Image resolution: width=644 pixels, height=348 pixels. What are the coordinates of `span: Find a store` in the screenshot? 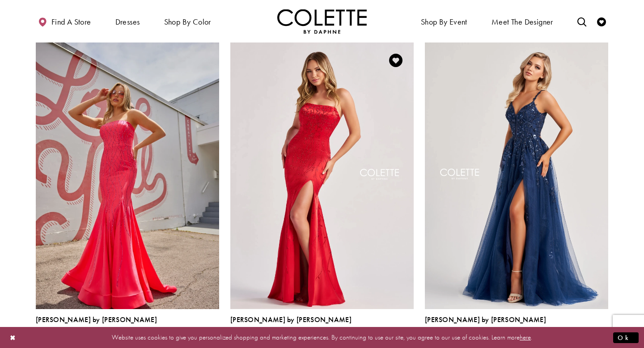 It's located at (71, 22).